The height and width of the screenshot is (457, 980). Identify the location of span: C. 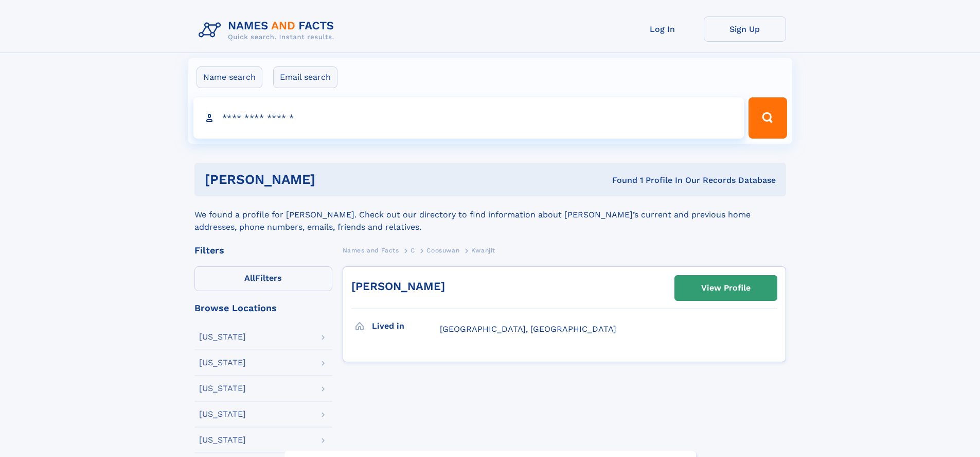
(413, 250).